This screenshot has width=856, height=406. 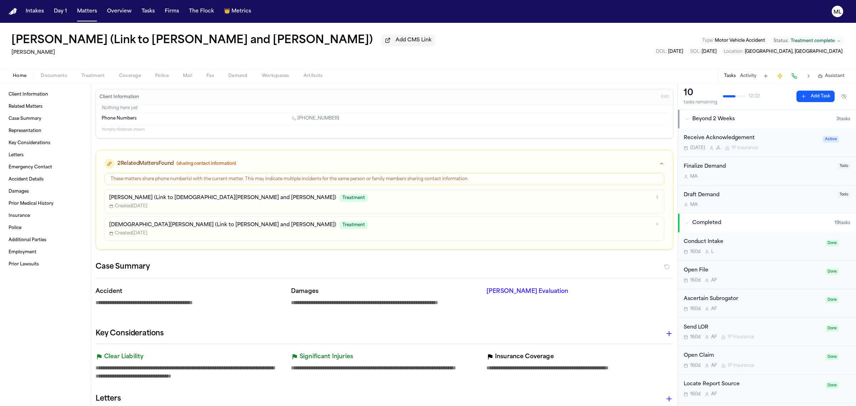 I want to click on a: Tasks, so click(x=148, y=11).